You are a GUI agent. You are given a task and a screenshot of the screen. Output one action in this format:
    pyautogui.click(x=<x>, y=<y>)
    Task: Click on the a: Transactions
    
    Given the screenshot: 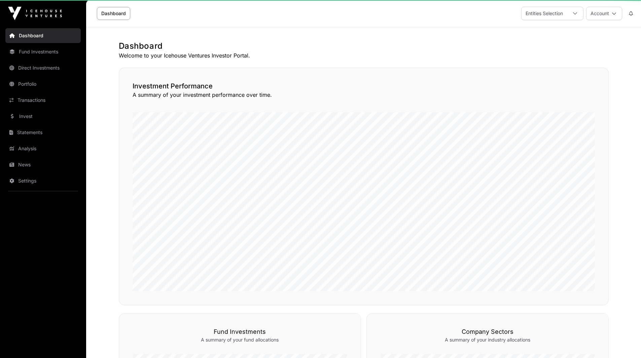 What is the action you would take?
    pyautogui.click(x=43, y=100)
    